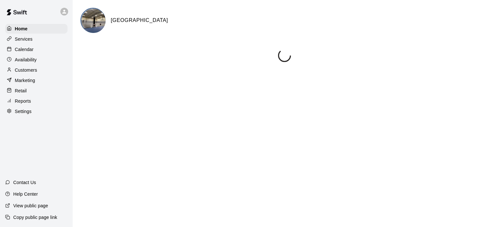 This screenshot has height=227, width=496. I want to click on p: Availability, so click(26, 60).